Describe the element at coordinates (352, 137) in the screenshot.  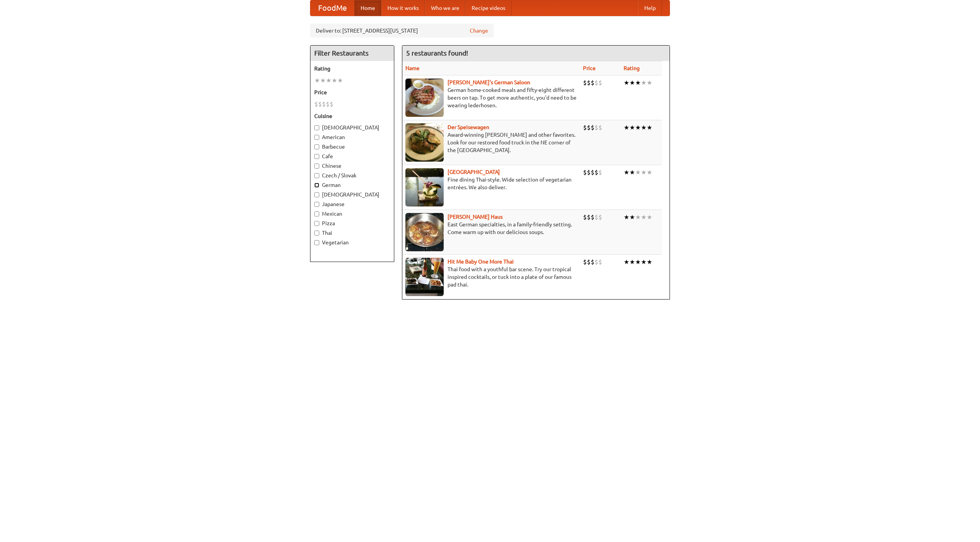
I see `label: American` at that location.